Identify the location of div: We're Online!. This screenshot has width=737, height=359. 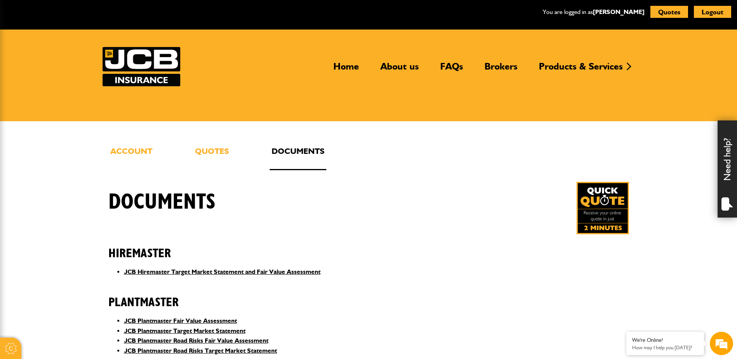
(665, 340).